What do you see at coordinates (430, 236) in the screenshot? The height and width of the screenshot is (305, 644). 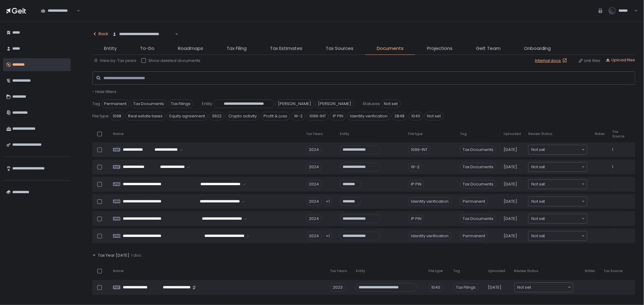 I see `div: Identity verification` at bounding box center [430, 236].